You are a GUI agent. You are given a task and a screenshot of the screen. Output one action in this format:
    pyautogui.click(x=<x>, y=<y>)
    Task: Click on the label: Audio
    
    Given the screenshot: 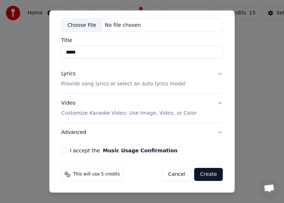 What is the action you would take?
    pyautogui.click(x=77, y=8)
    